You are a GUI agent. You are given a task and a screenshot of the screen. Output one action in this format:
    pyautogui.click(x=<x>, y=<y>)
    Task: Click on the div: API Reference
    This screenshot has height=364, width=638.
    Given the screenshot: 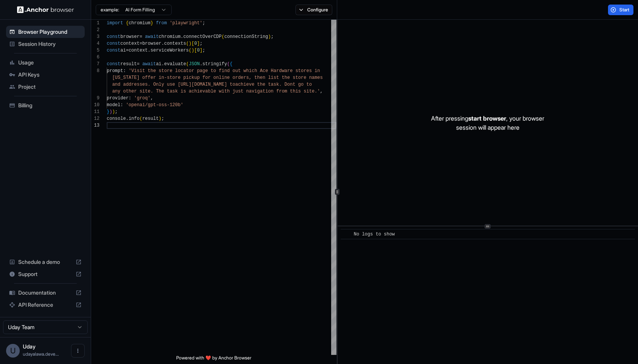 What is the action you would take?
    pyautogui.click(x=45, y=305)
    